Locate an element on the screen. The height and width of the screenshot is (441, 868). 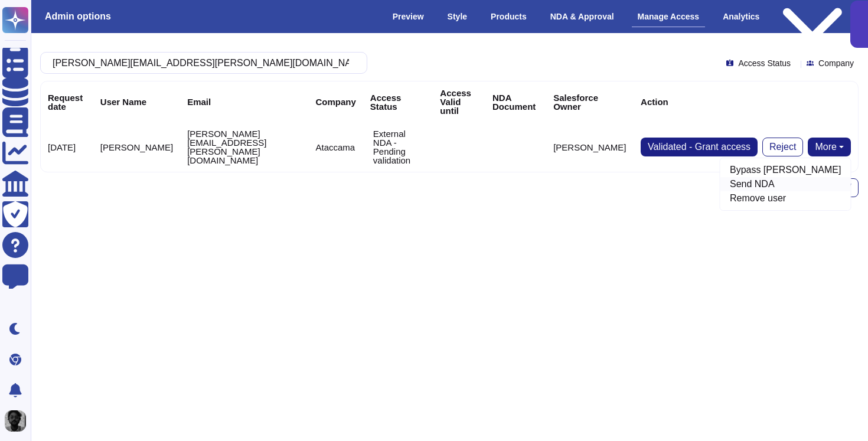
th: NDA Document is located at coordinates (515, 101).